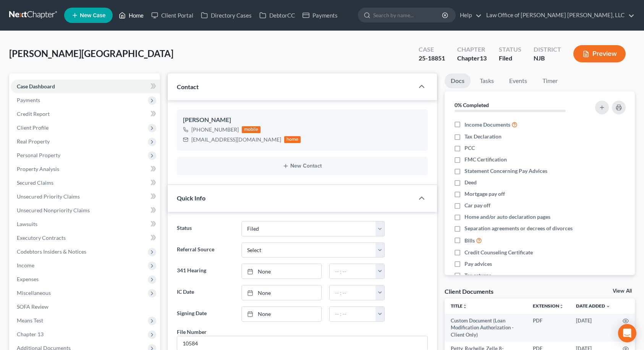  Describe the element at coordinates (205, 314) in the screenshot. I see `label: Signing Date` at that location.